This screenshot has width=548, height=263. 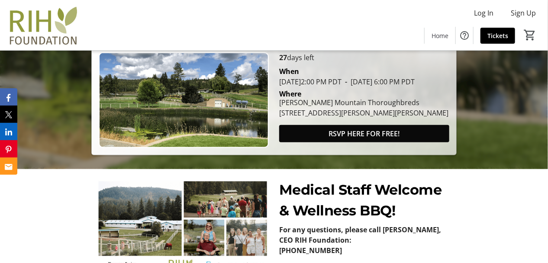 I want to click on button: Cart, so click(x=530, y=35).